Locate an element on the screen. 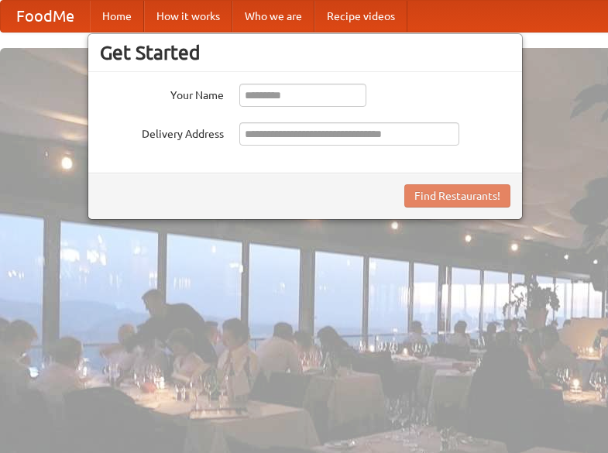  h3: Get Started is located at coordinates (305, 53).